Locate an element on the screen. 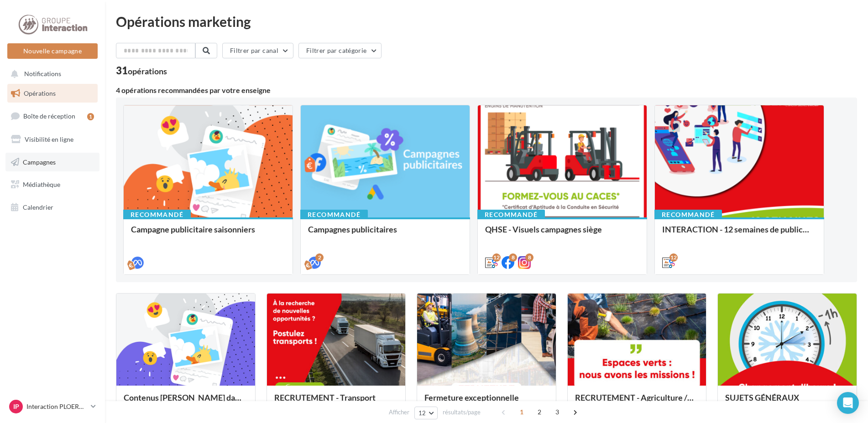 The height and width of the screenshot is (423, 868). div: RECRUTEMENT - Agriculture / Espaces verts is located at coordinates (637, 402).